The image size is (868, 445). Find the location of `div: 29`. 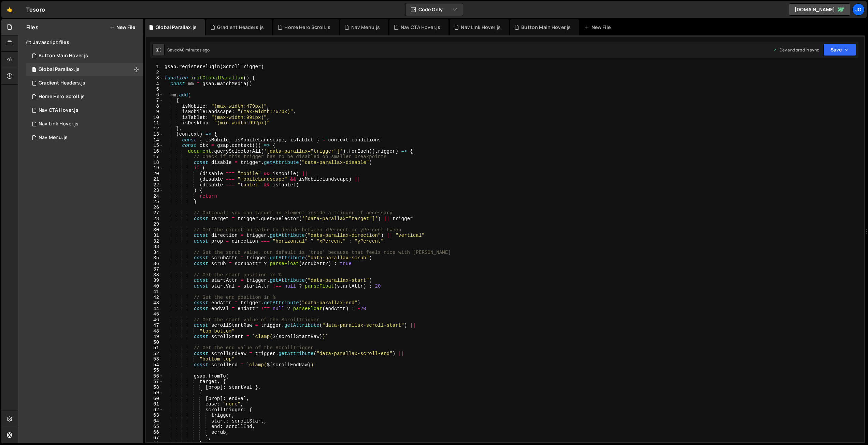

div: 29 is located at coordinates (154, 224).